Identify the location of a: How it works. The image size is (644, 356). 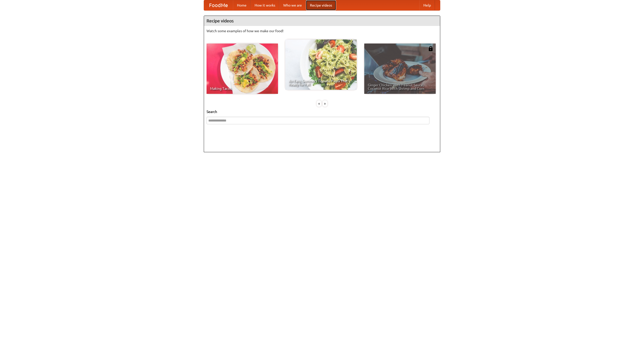
(265, 5).